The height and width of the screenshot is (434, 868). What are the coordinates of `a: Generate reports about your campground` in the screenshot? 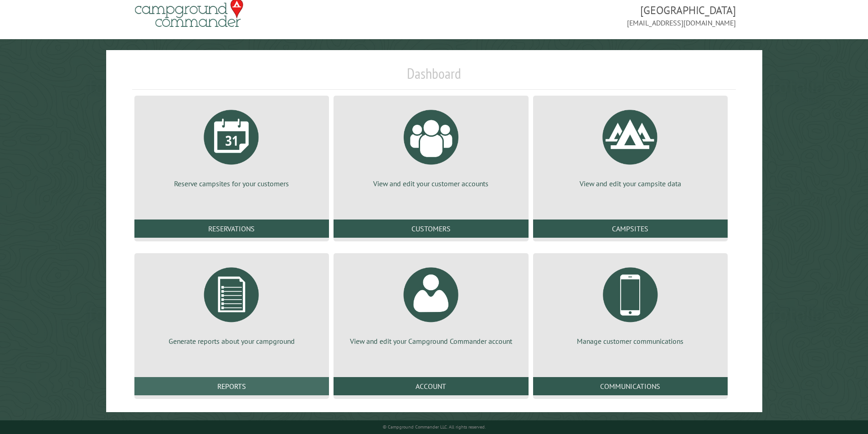 It's located at (231, 303).